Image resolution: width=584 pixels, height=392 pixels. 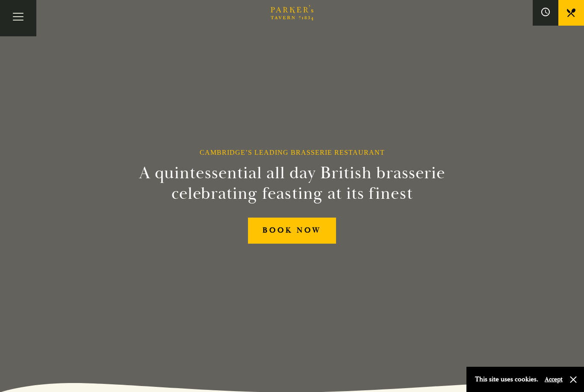 I want to click on button: Close and accept, so click(x=573, y=380).